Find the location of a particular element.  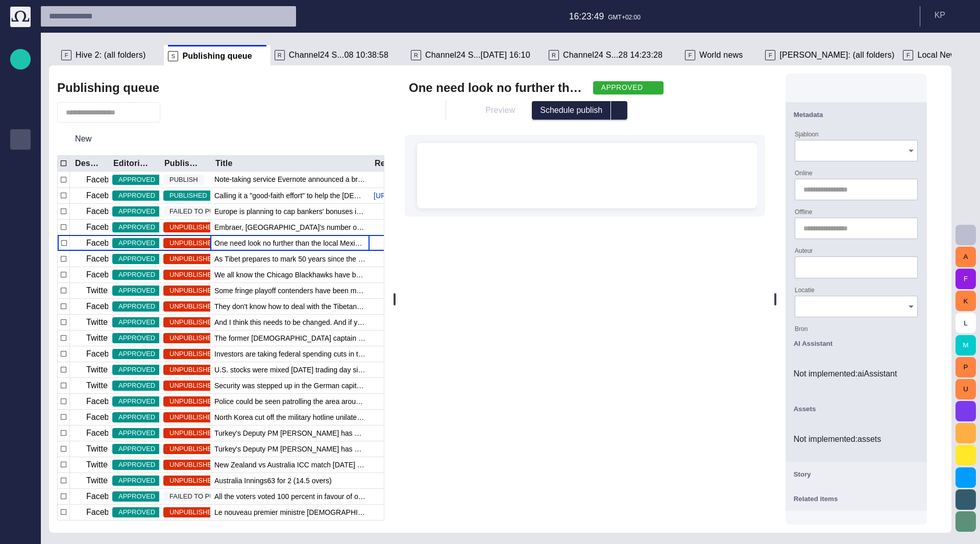

span: As Tibet prepares to mark 50 years since the Dalai Lama fled is located at coordinates (290, 259).